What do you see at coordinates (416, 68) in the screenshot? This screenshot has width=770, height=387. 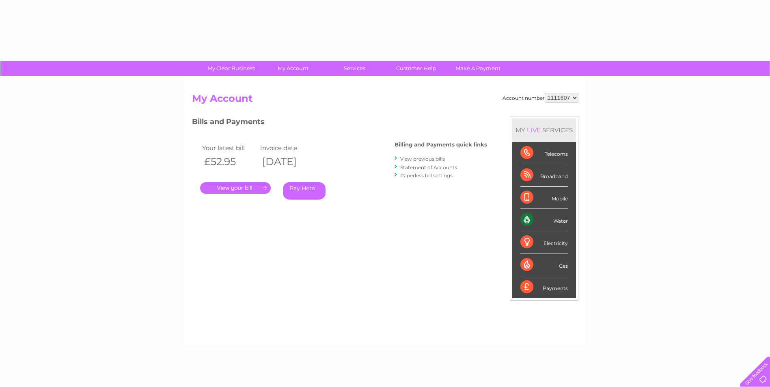 I see `a: Customer Help` at bounding box center [416, 68].